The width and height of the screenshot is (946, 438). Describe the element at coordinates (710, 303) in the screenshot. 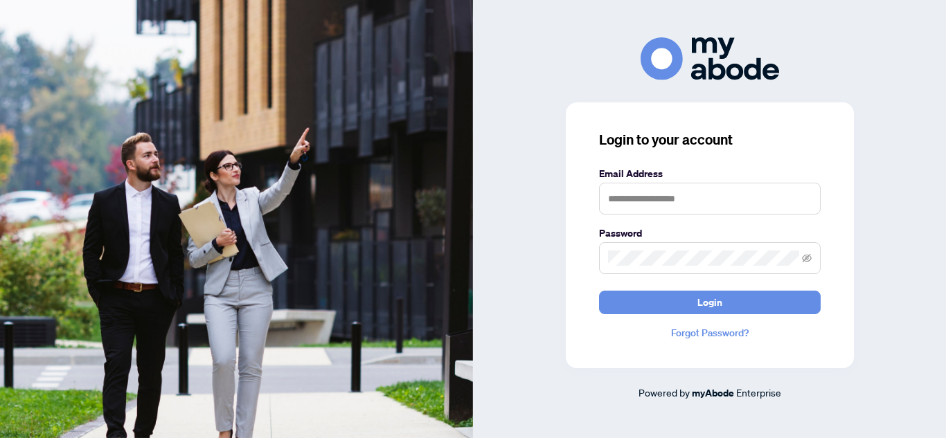

I see `button: Login` at that location.